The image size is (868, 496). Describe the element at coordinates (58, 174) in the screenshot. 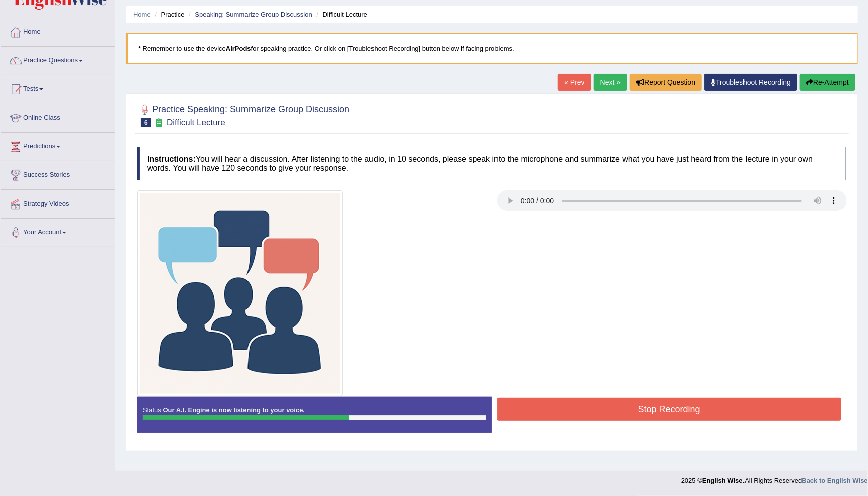

I see `a: Success Stories` at that location.